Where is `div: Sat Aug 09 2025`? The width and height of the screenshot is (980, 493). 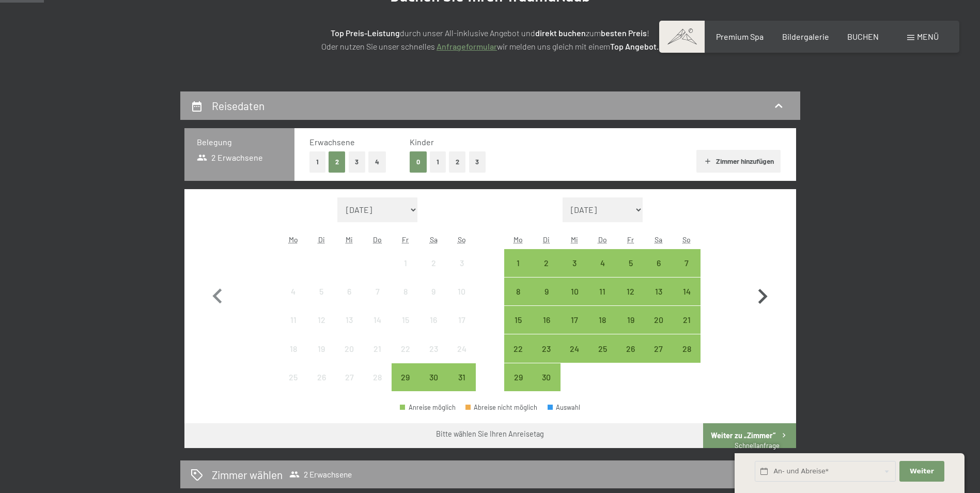
div: Sat Aug 09 2025 is located at coordinates (434, 291).